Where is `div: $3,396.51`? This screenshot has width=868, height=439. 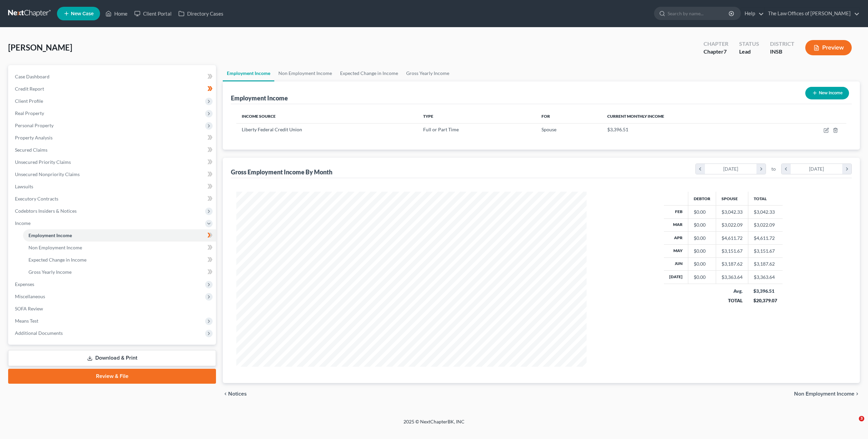 div: $3,396.51 is located at coordinates (765, 291).